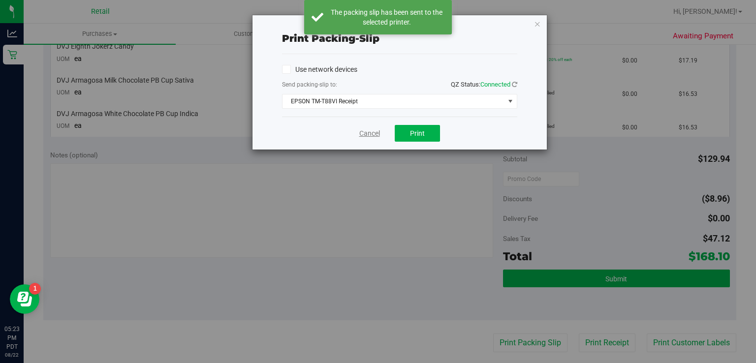 The image size is (756, 363). What do you see at coordinates (6, 5) in the screenshot?
I see `span: 1` at bounding box center [6, 5].